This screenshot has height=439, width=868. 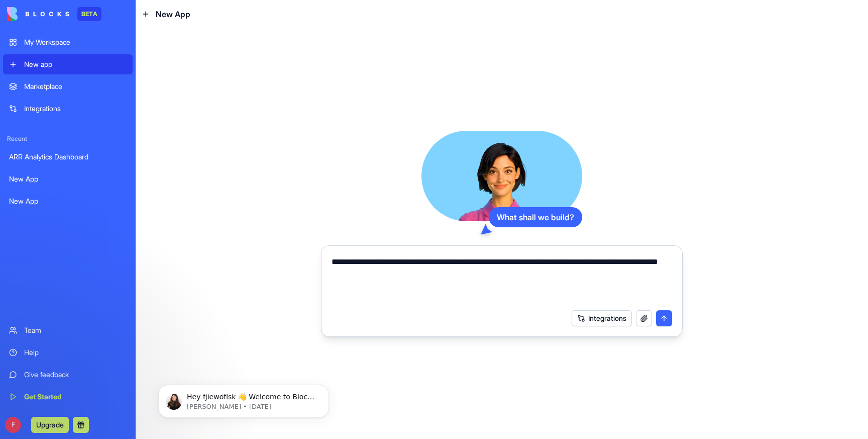 I want to click on button: Integrations, so click(x=601, y=318).